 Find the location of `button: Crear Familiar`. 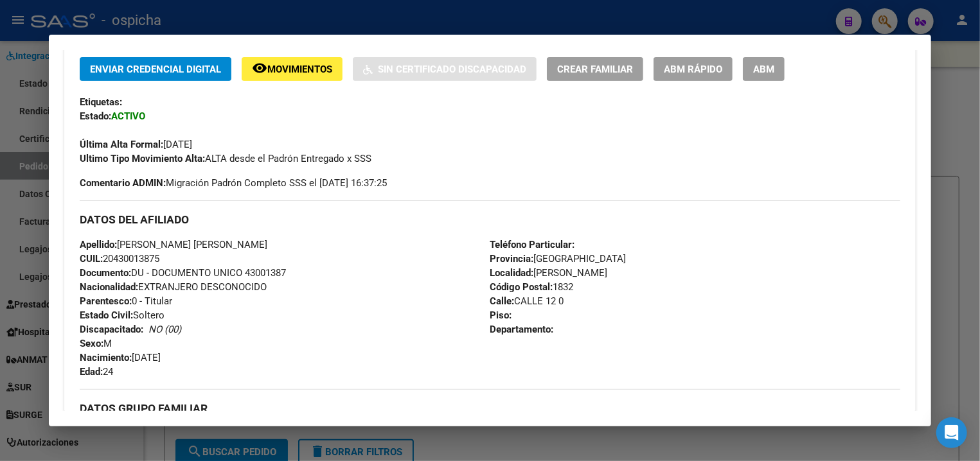

button: Crear Familiar is located at coordinates (595, 69).